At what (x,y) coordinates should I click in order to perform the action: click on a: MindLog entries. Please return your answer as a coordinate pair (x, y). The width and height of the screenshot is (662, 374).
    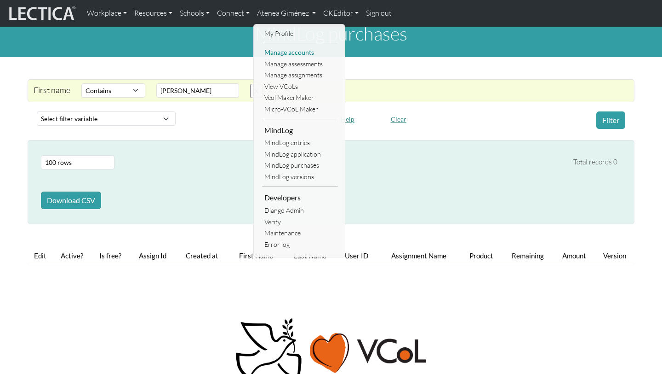
    Looking at the image, I should click on (300, 143).